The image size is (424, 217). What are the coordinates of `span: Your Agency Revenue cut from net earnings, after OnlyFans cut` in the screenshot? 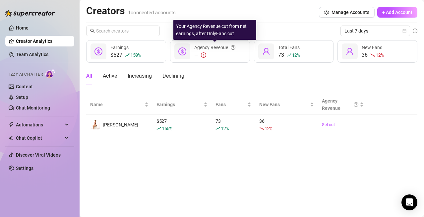 It's located at (211, 30).